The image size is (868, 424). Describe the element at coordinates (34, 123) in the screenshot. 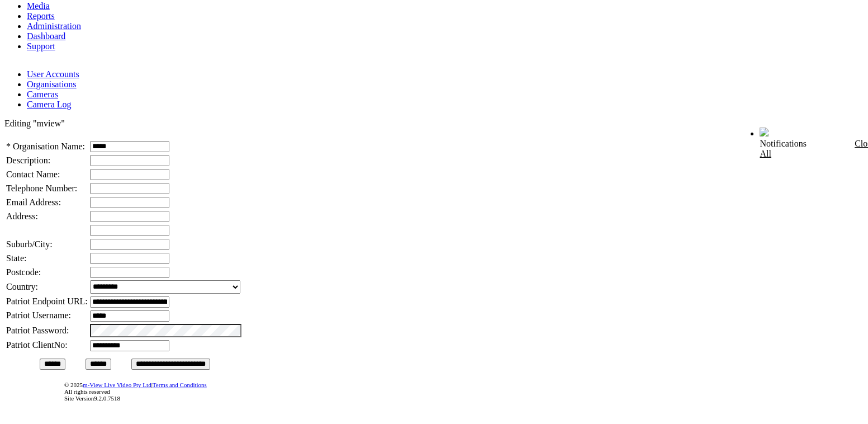

I see `span: Editing "mview"` at that location.